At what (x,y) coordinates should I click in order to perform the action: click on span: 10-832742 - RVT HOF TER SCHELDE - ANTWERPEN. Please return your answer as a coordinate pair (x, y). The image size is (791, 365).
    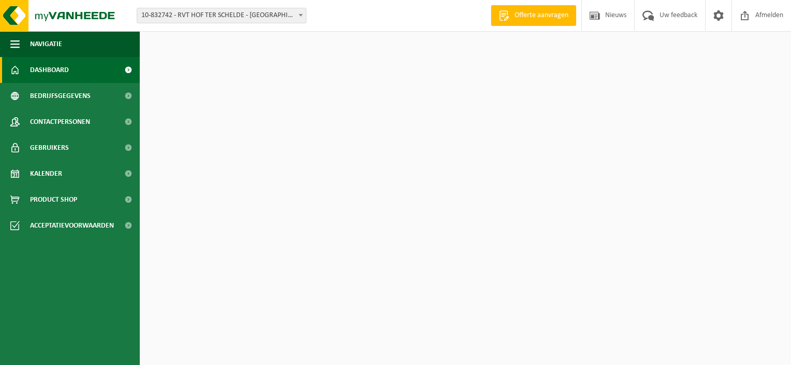
    Looking at the image, I should click on (222, 16).